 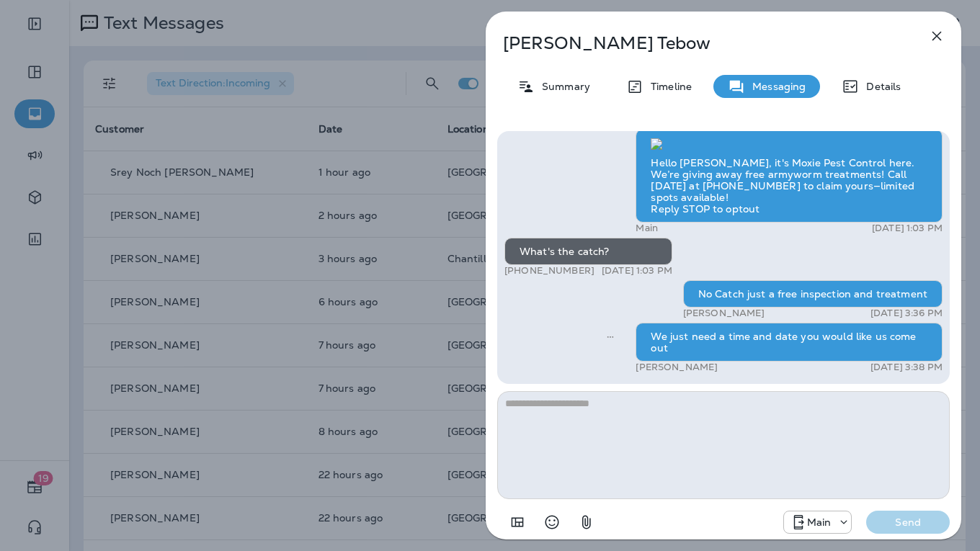 I want to click on p: Summary, so click(x=563, y=86).